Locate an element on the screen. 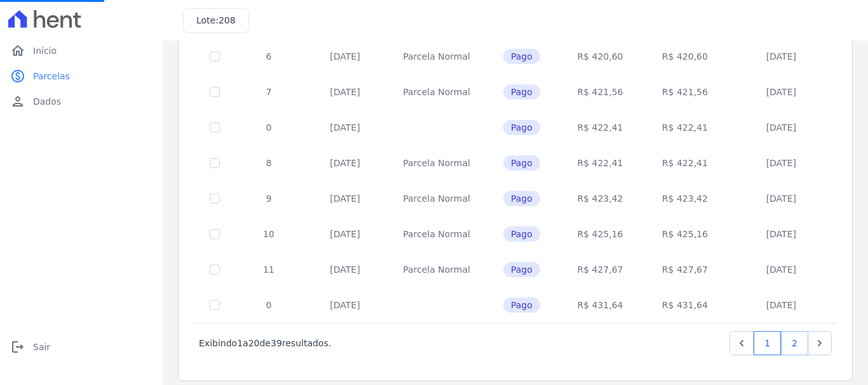  a: Next is located at coordinates (819, 344).